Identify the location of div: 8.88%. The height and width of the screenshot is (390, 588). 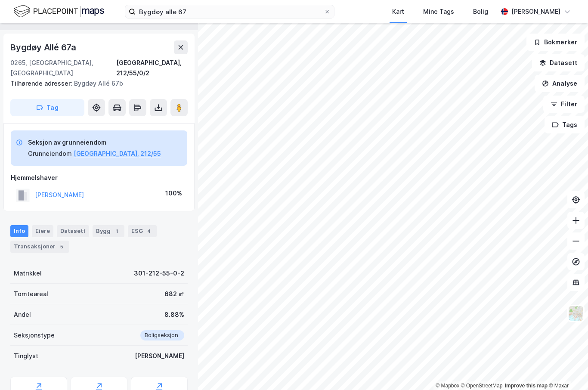
(175, 315).